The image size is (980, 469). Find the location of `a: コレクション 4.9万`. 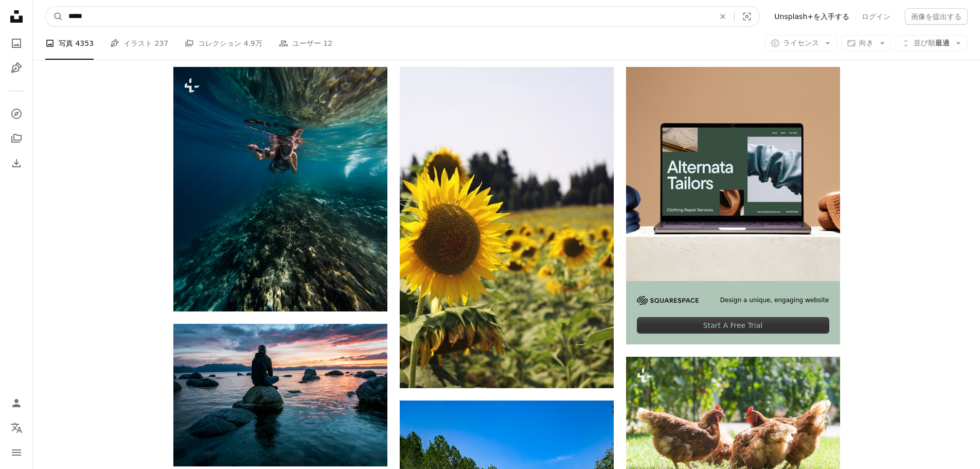

a: コレクション 4.9万 is located at coordinates (223, 44).